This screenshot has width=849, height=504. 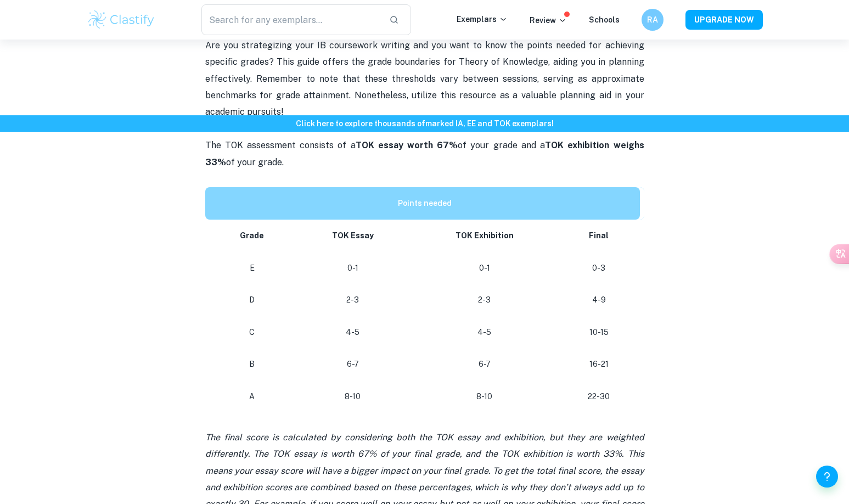 I want to click on p: Are you strategizing your IB coursework writing and you want to know the points needed for achiev..., so click(x=425, y=88).